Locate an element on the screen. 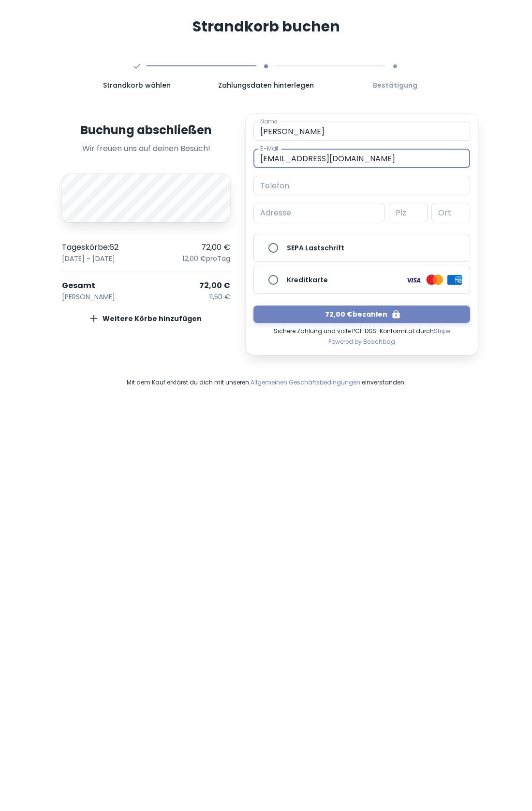 Image resolution: width=532 pixels, height=811 pixels. button: 72,00 €bezahlen is located at coordinates (362, 315).